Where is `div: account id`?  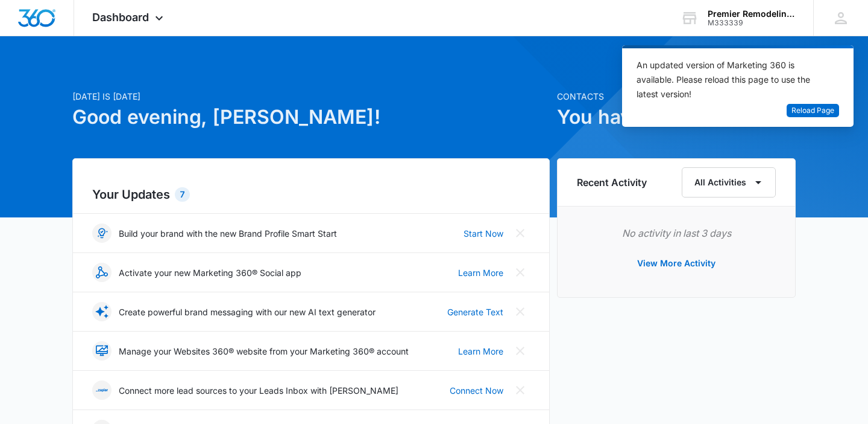
div: account id is located at coordinates (752, 23).